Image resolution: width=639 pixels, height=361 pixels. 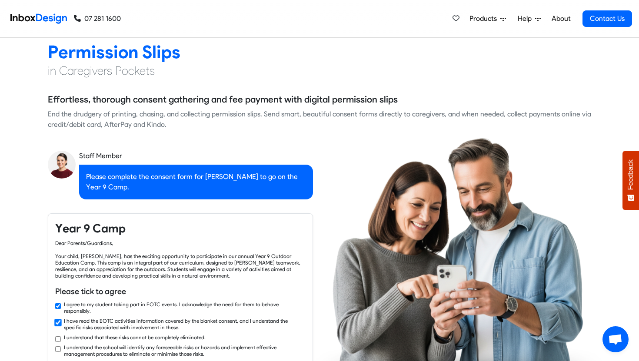 I want to click on label: I have read the EOTC activities information covered by the blanket consent, and I understand the ..., so click(x=185, y=324).